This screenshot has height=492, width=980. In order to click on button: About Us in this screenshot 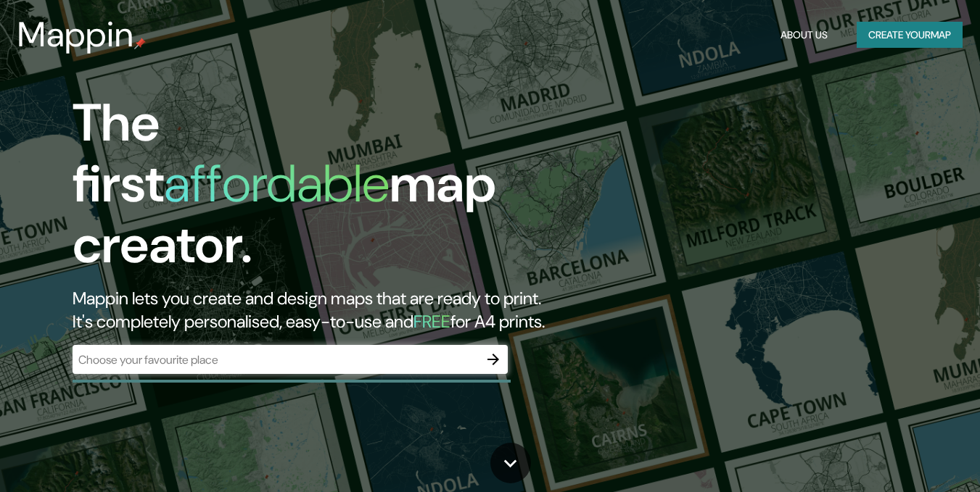, I will do `click(803, 35)`.